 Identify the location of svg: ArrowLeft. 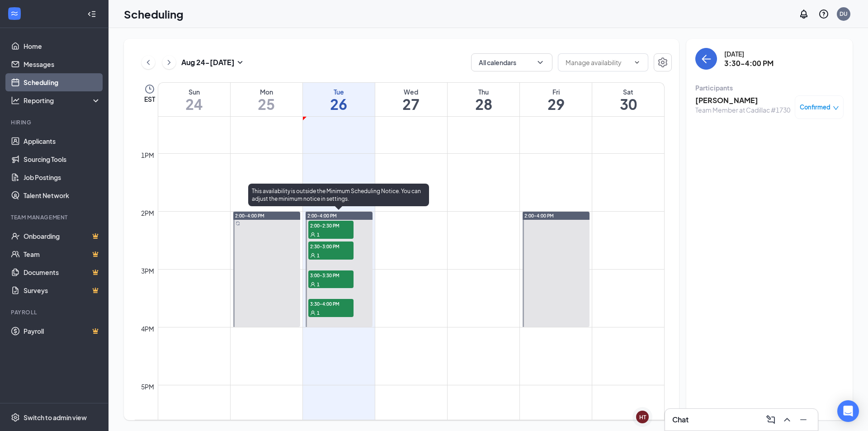
(706, 59).